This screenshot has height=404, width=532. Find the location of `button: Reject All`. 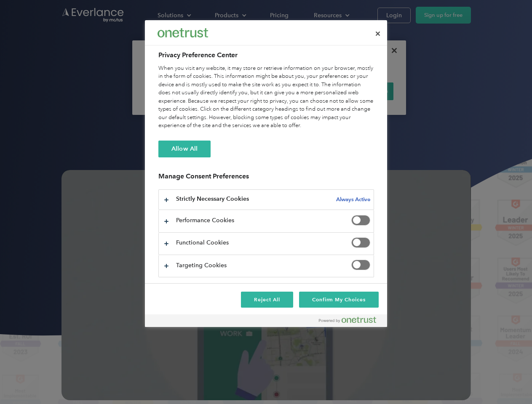

button: Reject All is located at coordinates (267, 300).